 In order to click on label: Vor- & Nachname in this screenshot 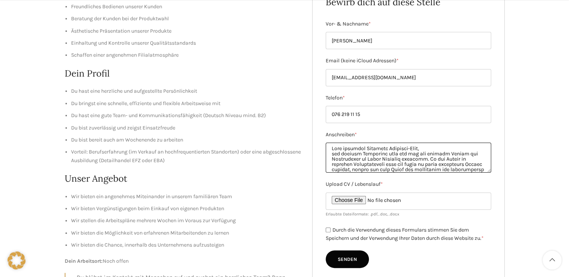, I will do `click(408, 24)`.